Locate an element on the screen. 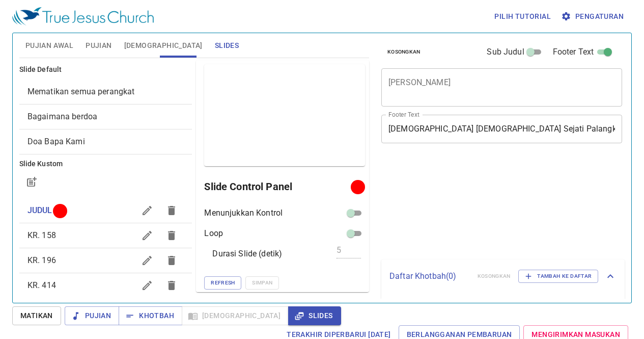 This screenshot has width=644, height=339. div: KR. 196 is located at coordinates (105, 261).